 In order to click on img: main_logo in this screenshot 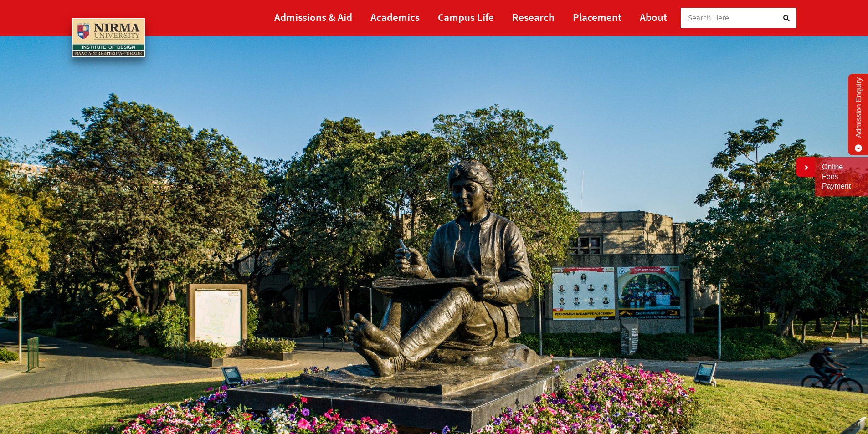, I will do `click(108, 38)`.